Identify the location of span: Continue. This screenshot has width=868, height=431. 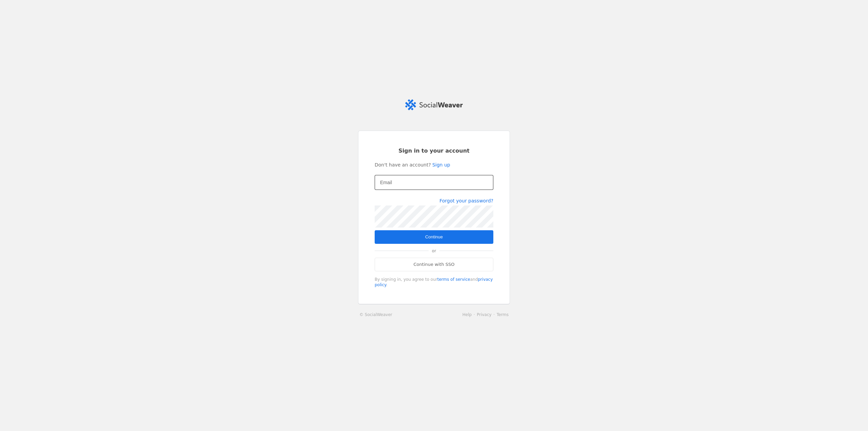
(434, 237).